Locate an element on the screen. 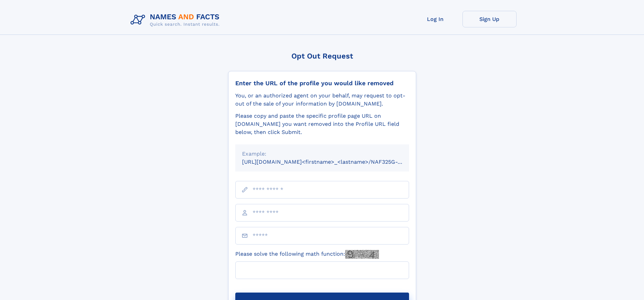 The image size is (644, 300). div: Enter the URL of the profile you would like removed is located at coordinates (322, 83).